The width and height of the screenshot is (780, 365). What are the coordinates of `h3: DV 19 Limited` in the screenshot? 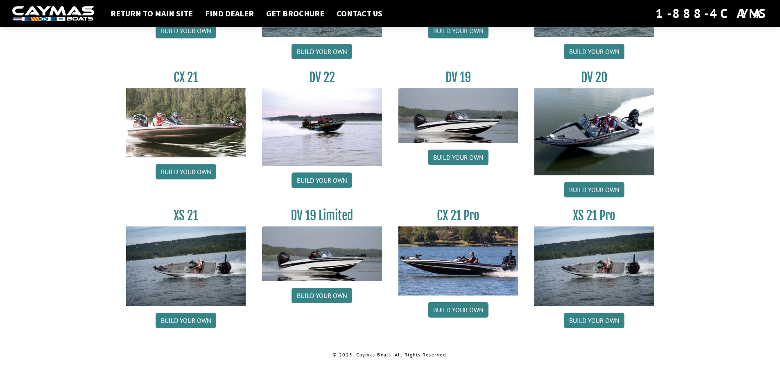 It's located at (322, 216).